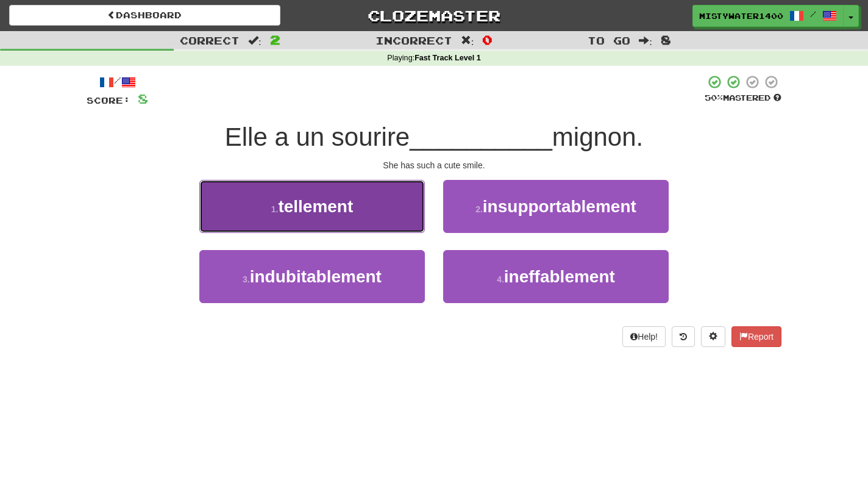 Image resolution: width=868 pixels, height=494 pixels. What do you see at coordinates (556, 206) in the screenshot?
I see `button: 2.insupportablement` at bounding box center [556, 206].